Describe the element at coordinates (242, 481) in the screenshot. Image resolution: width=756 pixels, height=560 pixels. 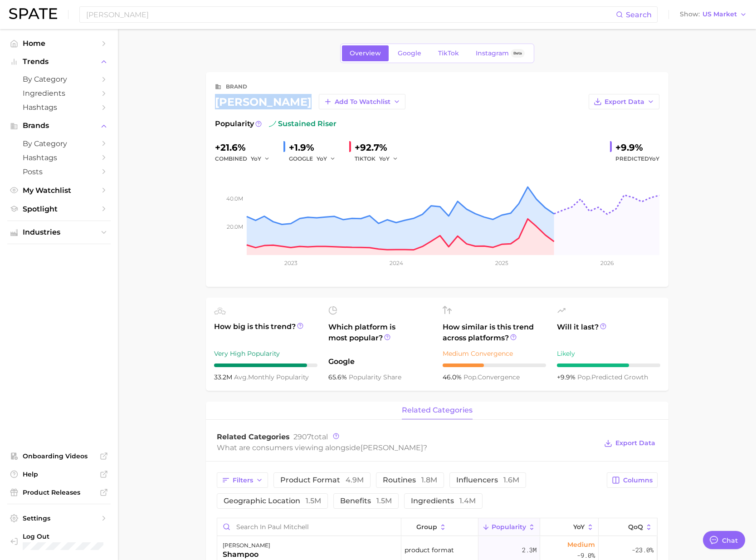
I see `button: Filters` at that location.